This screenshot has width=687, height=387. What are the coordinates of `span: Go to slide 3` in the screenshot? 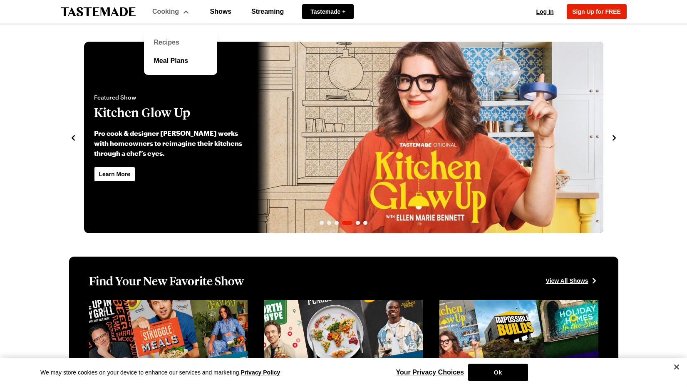 It's located at (337, 223).